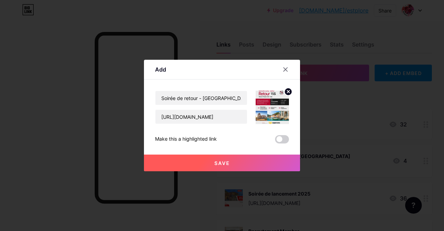 The height and width of the screenshot is (231, 444). Describe the element at coordinates (201, 98) in the screenshot. I see `input: Title` at that location.